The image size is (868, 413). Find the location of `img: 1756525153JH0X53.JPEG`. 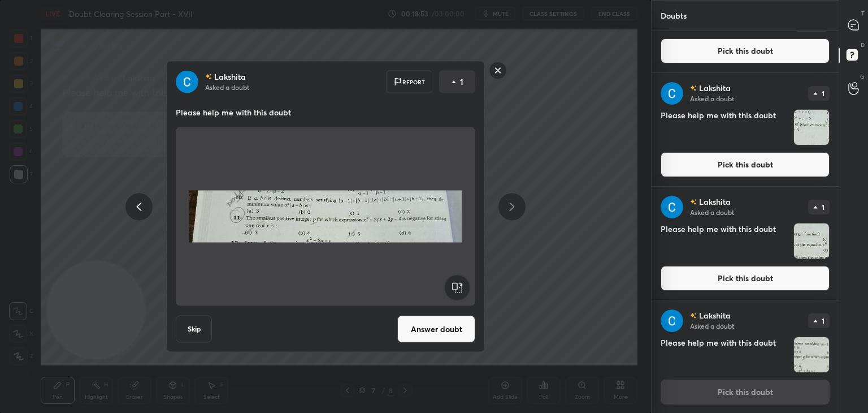

img: 1756525153JH0X53.JPEG is located at coordinates (811, 127).